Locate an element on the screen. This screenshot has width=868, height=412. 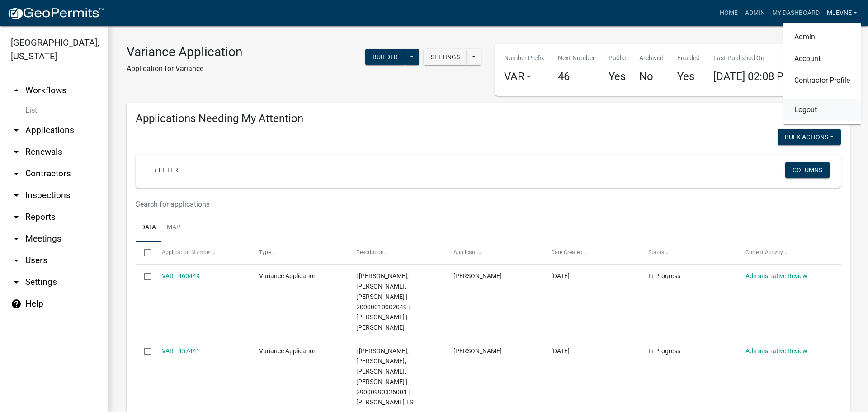
button: Builder is located at coordinates (385, 57).